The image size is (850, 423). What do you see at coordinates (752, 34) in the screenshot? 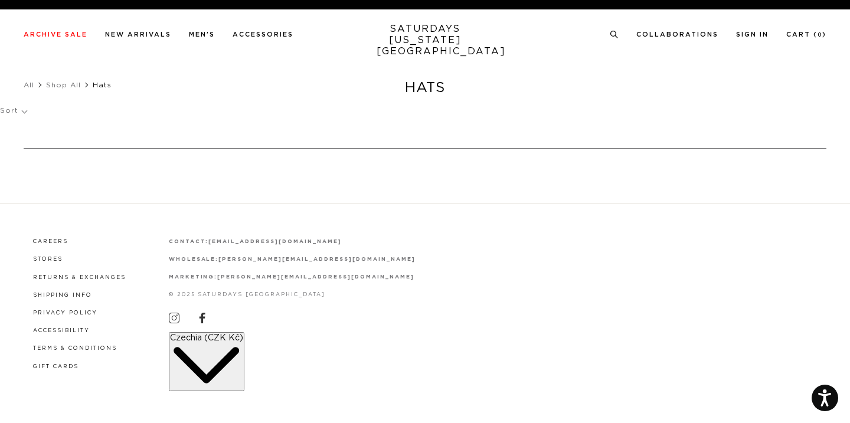
I see `a: Sign In` at bounding box center [752, 34].